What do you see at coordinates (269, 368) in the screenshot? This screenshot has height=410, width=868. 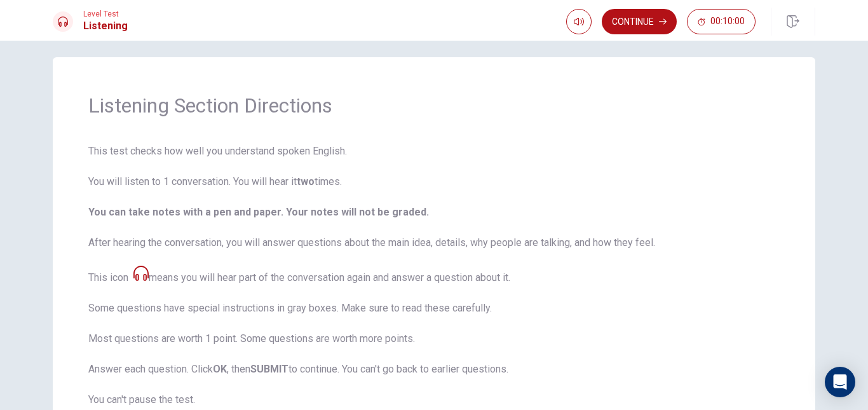 I see `strong: SUBMIT` at bounding box center [269, 368].